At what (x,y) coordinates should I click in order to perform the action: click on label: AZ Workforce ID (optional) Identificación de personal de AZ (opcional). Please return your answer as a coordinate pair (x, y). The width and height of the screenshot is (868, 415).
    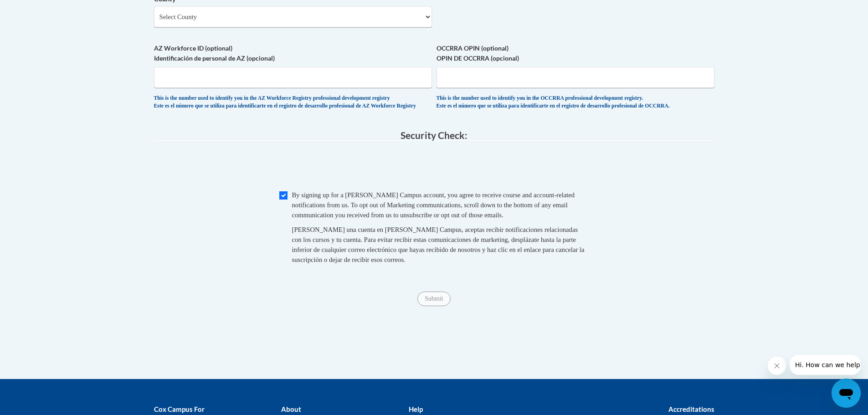
    Looking at the image, I should click on (293, 53).